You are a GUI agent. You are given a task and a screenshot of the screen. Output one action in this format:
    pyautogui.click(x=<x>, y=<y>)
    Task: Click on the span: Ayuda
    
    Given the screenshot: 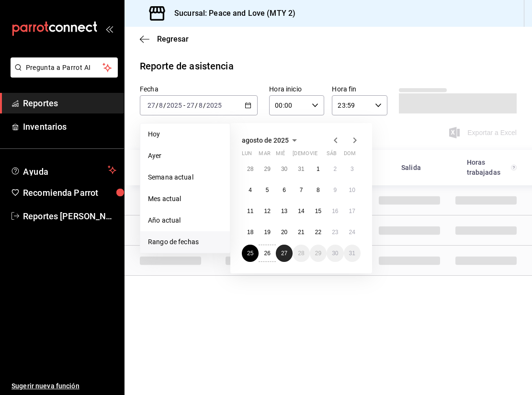 What is the action you would take?
    pyautogui.click(x=63, y=170)
    